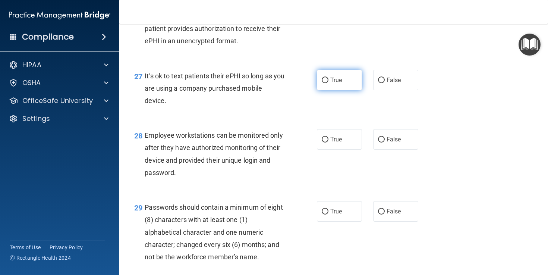  I want to click on p: OSHA, so click(32, 83).